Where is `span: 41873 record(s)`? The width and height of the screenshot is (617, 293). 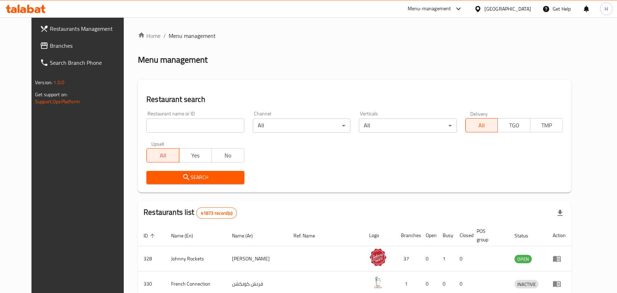 span: 41873 record(s) is located at coordinates (217, 213).